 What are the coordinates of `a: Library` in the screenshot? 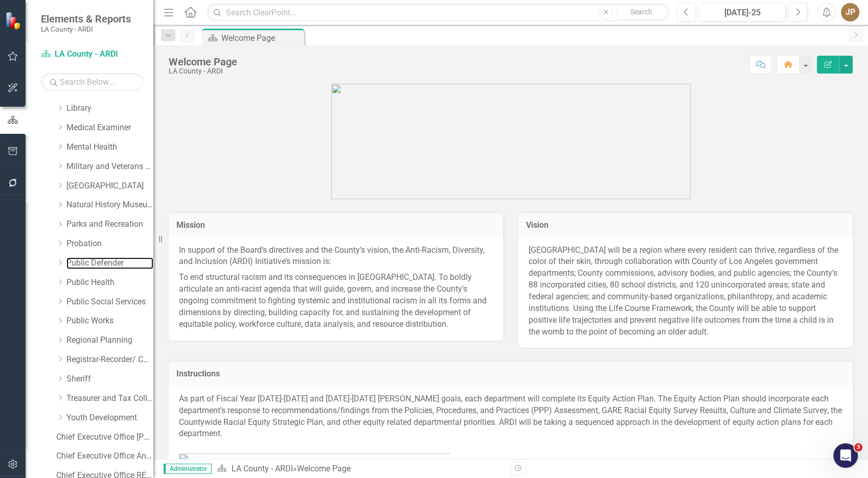 It's located at (110, 109).